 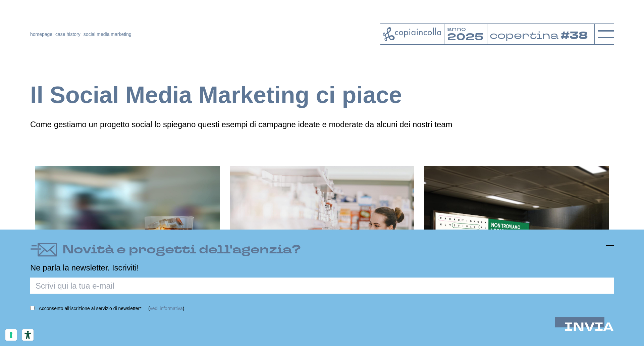 I want to click on tspan: copertina, so click(x=525, y=35).